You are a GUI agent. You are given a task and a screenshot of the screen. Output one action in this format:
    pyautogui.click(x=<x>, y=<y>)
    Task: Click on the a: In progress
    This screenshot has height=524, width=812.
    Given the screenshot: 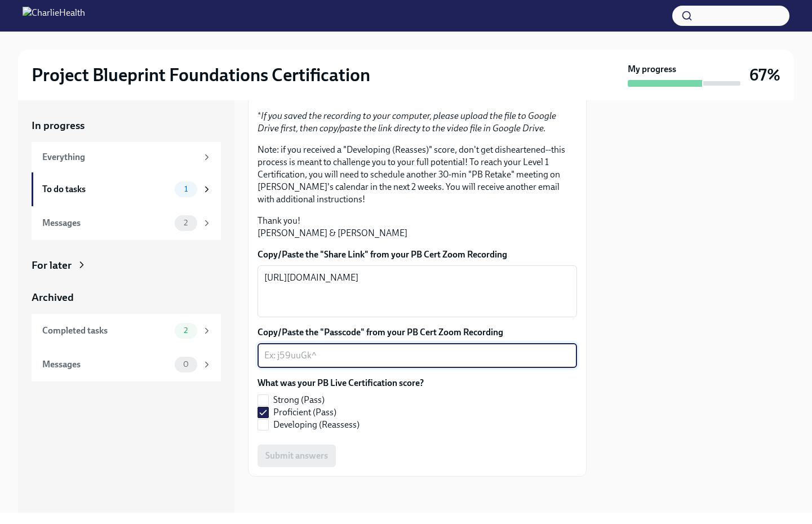 What is the action you would take?
    pyautogui.click(x=126, y=126)
    